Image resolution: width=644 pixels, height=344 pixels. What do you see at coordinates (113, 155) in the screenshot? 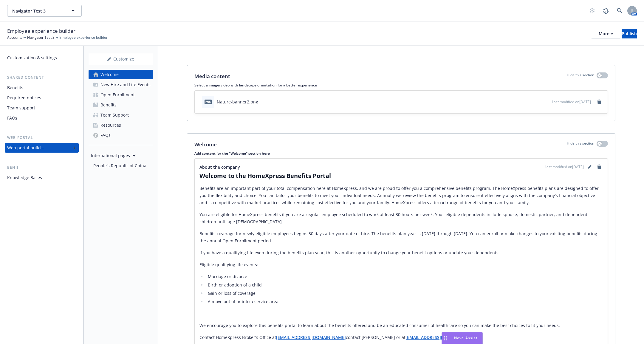
I see `div: International pages` at bounding box center [113, 155].